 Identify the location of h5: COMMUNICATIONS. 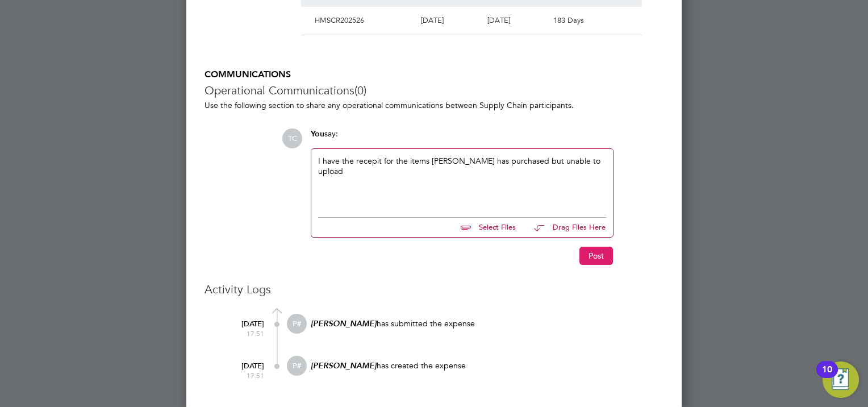
(434, 74).